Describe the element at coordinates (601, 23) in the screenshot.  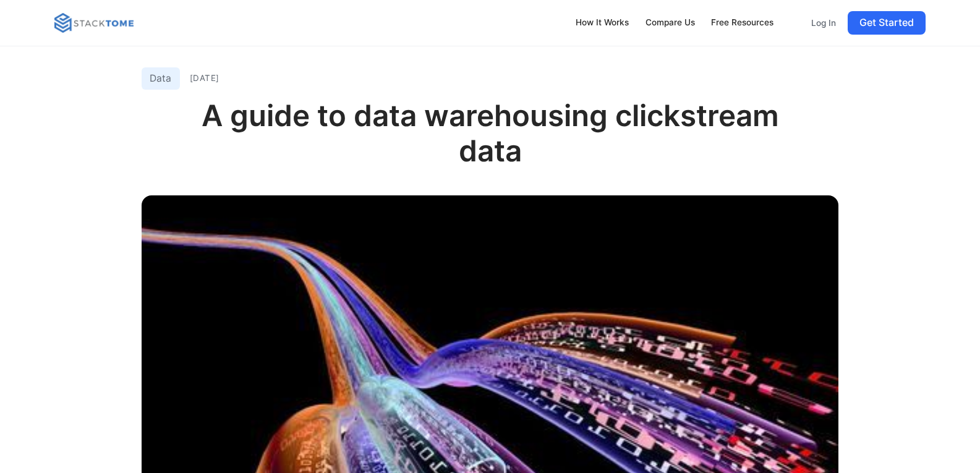
I see `a: How It Works` at that location.